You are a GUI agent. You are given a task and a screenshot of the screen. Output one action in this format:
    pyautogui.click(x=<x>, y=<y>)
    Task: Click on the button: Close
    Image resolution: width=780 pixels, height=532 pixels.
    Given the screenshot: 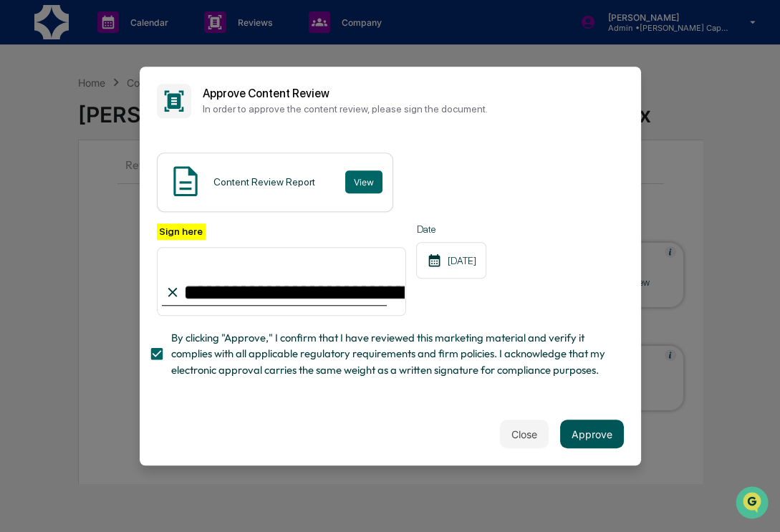 What is the action you would take?
    pyautogui.click(x=524, y=434)
    